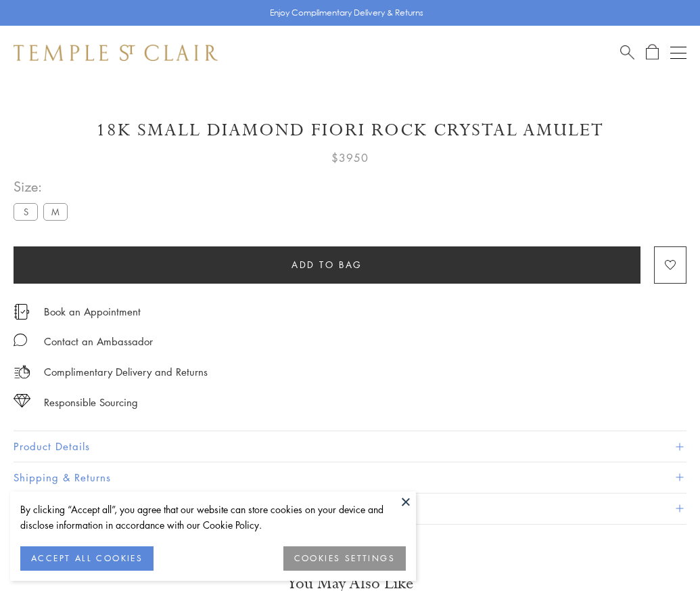 This screenshot has width=700, height=591. I want to click on span: Size:, so click(43, 186).